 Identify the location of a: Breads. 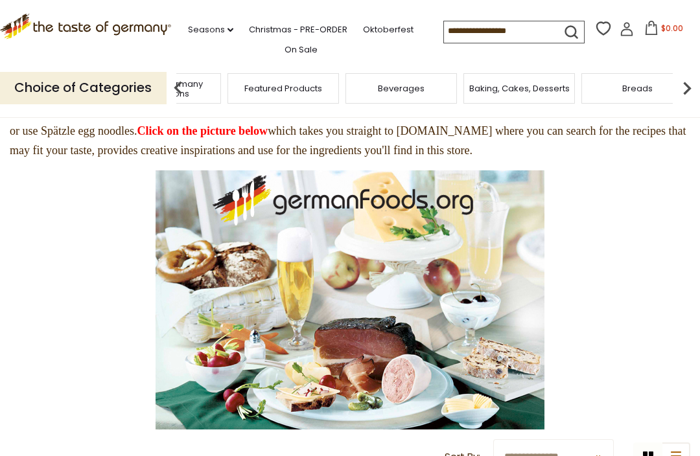
(637, 88).